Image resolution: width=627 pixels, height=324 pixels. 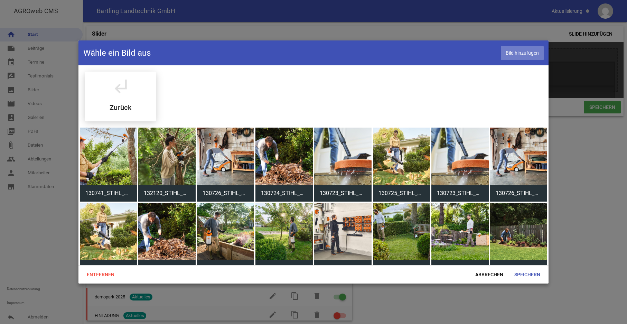 I want to click on h5: Zurück, so click(x=120, y=107).